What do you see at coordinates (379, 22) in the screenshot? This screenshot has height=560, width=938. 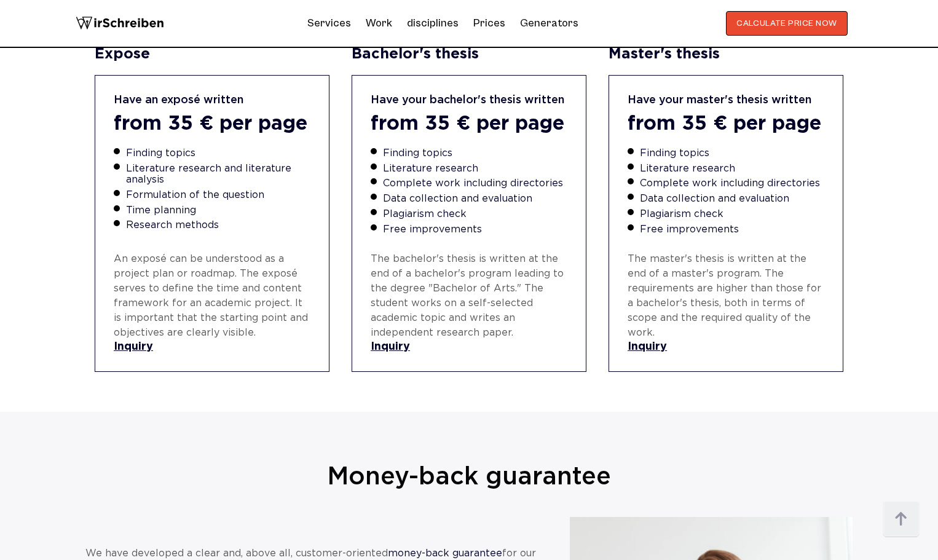 I see `font: Work` at bounding box center [379, 22].